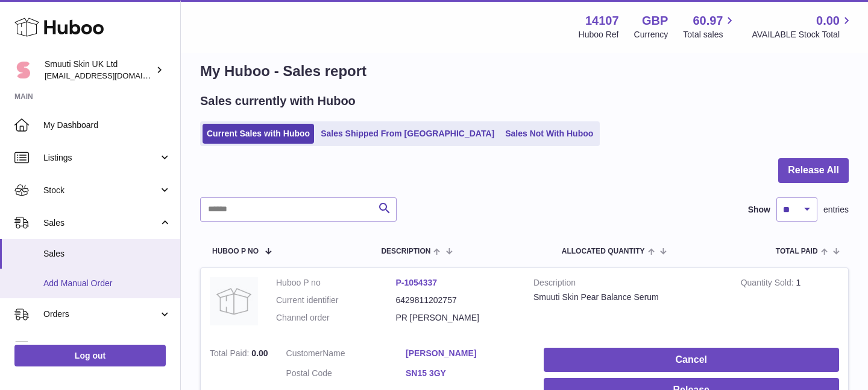 This screenshot has width=868, height=390. Describe the element at coordinates (790, 303) in the screenshot. I see `td: 1` at that location.